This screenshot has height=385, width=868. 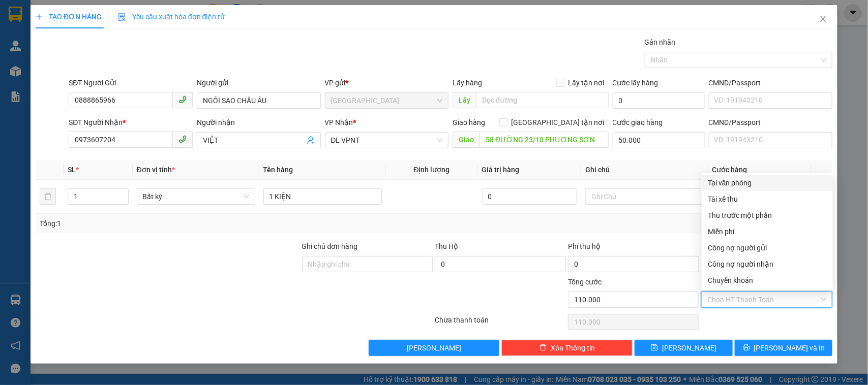 What do you see at coordinates (767, 248) in the screenshot?
I see `div: Công nợ người gửi` at bounding box center [767, 248].